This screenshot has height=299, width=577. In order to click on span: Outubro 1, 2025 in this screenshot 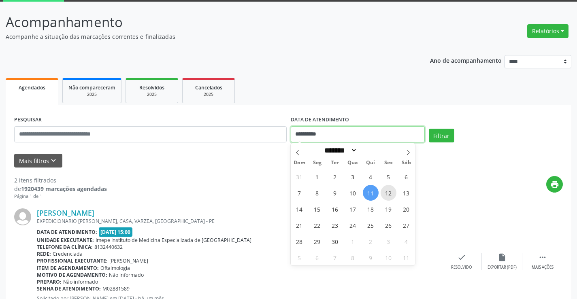, I will do `click(353, 241)`.